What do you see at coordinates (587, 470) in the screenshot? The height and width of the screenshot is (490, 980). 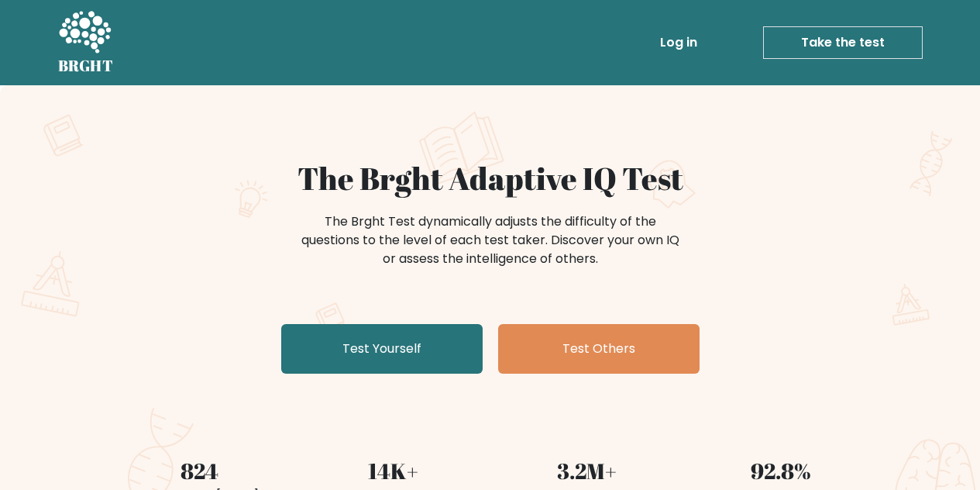 I see `div: 3.2M+` at bounding box center [587, 470].